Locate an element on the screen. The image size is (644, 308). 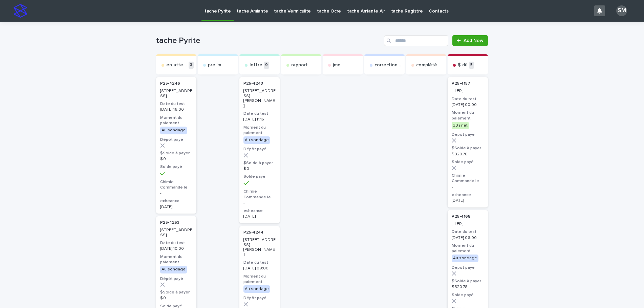
img: stacker-logo-s-only.png is located at coordinates (21, 11).